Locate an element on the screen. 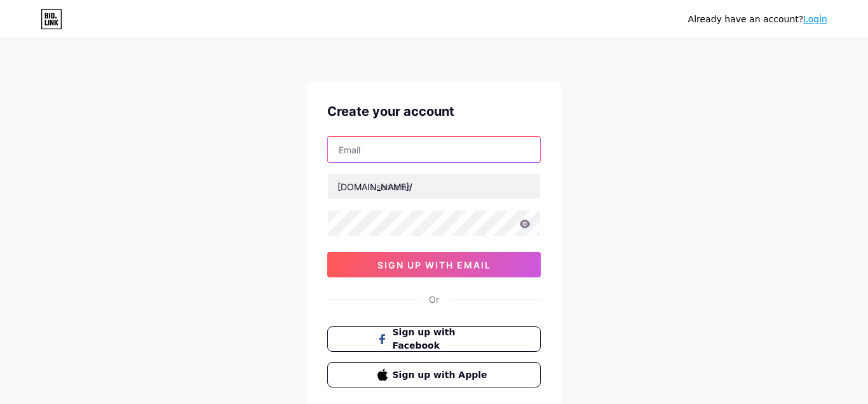  input: Email is located at coordinates (434, 149).